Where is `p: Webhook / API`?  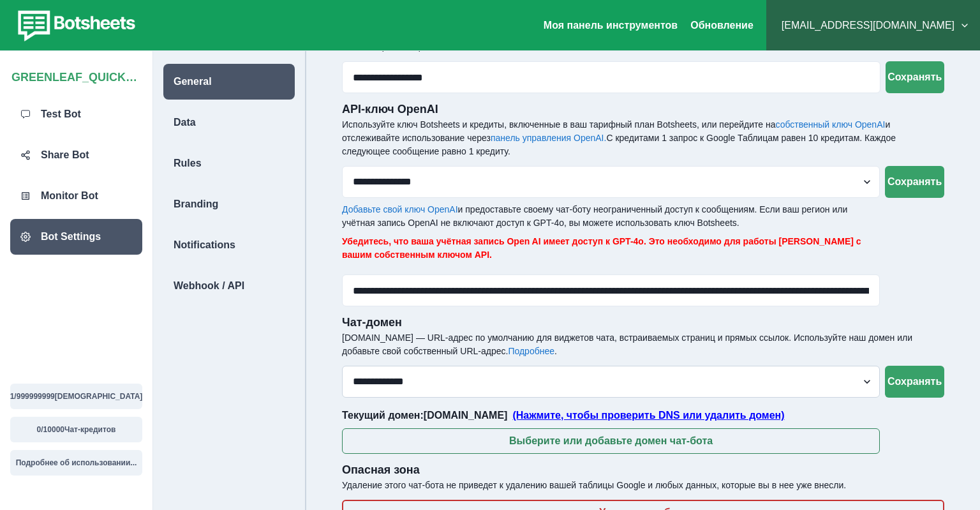 p: Webhook / API is located at coordinates (209, 286).